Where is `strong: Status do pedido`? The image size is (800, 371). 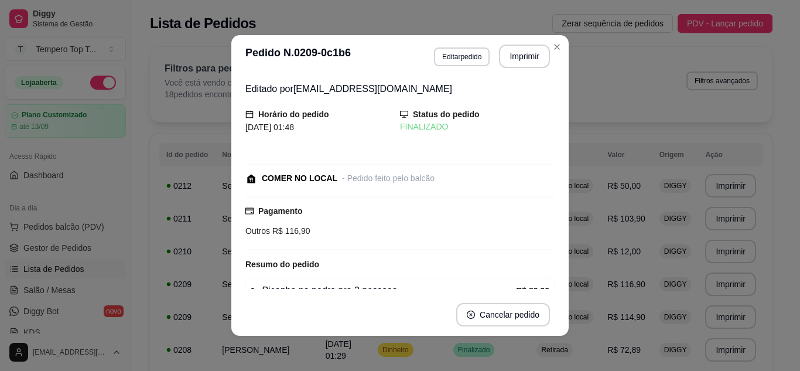 strong: Status do pedido is located at coordinates (446, 114).